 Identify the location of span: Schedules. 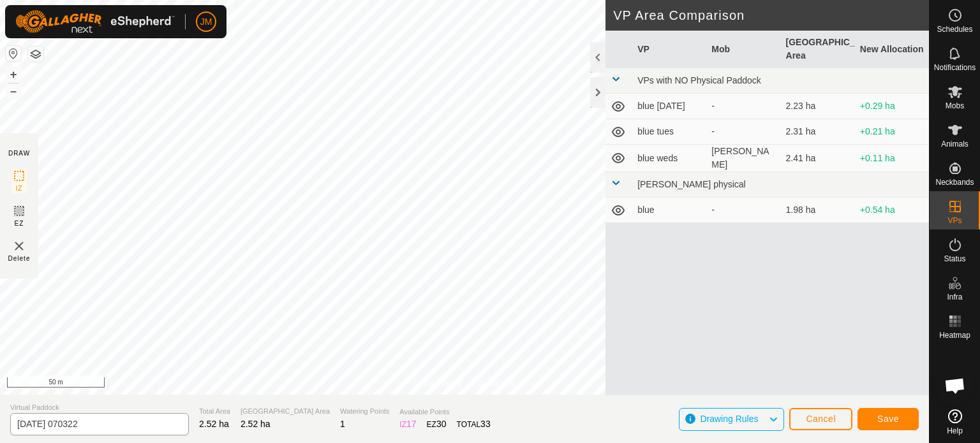
(954, 30).